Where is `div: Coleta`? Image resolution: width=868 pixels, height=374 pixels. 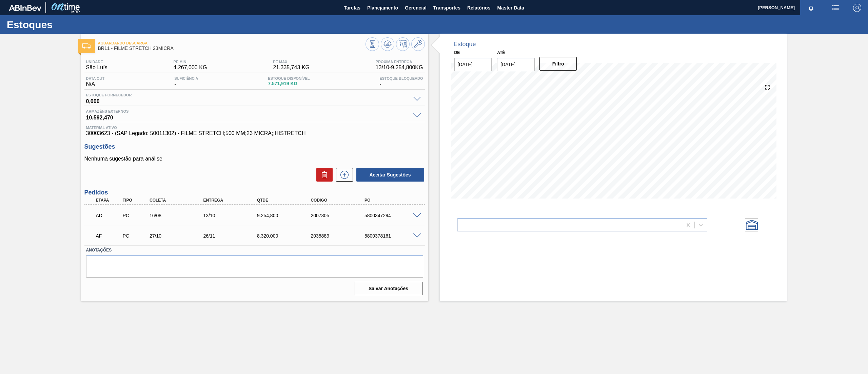 div: Coleta is located at coordinates (178, 200).